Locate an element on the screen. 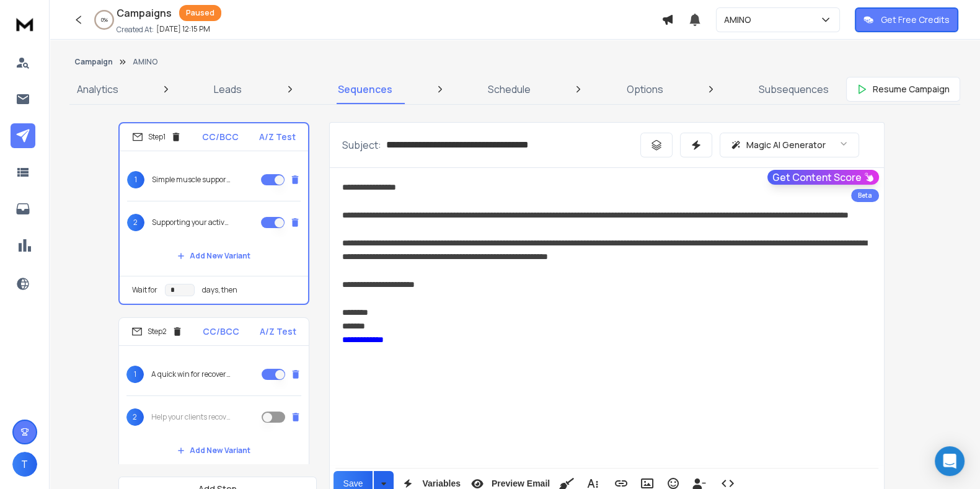  button: T is located at coordinates (25, 464).